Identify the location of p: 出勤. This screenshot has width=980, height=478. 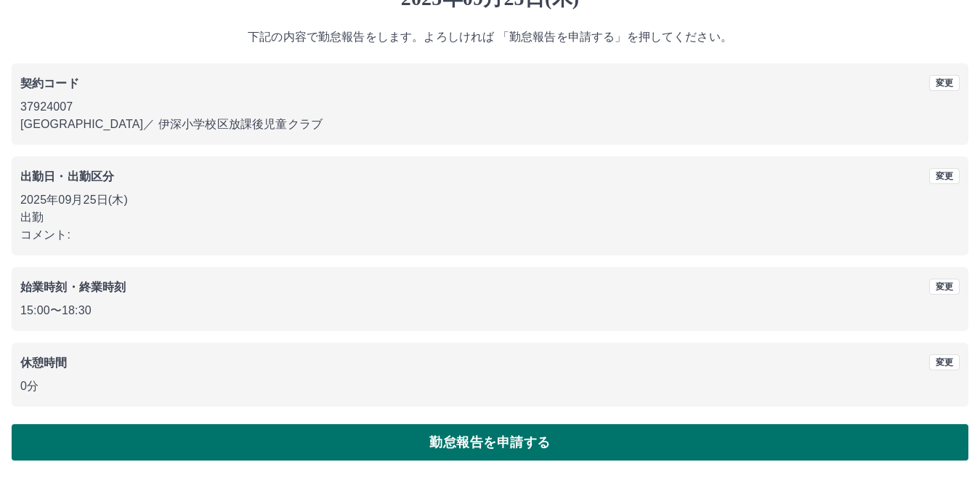
(490, 217).